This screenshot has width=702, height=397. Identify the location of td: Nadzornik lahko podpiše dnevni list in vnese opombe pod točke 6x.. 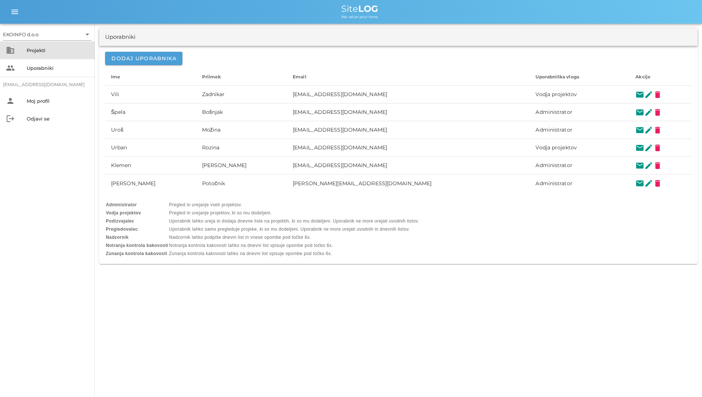
(294, 238).